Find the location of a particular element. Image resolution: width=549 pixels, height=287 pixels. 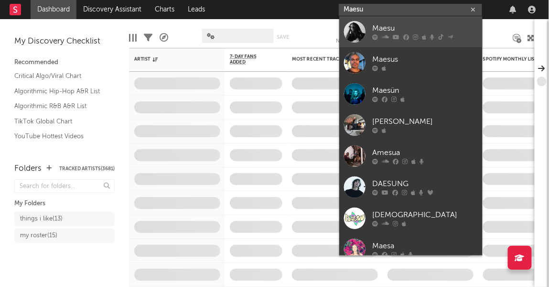

div: Amesua is located at coordinates (425, 153).